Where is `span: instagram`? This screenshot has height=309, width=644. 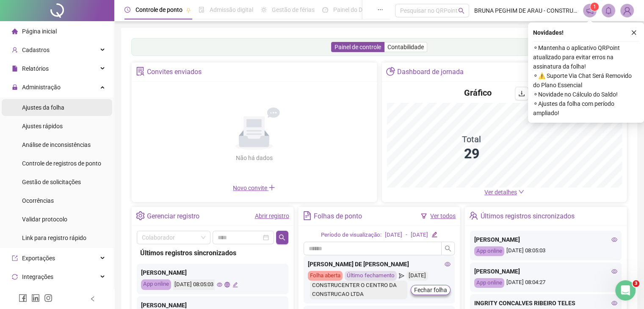
span: instagram is located at coordinates (48, 298).